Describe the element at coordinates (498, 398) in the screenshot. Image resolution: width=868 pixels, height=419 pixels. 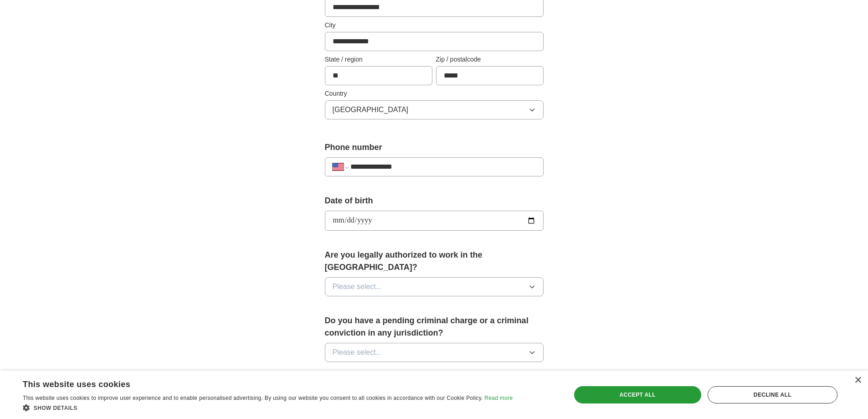
I see `a: Read more, opens a new window` at that location.